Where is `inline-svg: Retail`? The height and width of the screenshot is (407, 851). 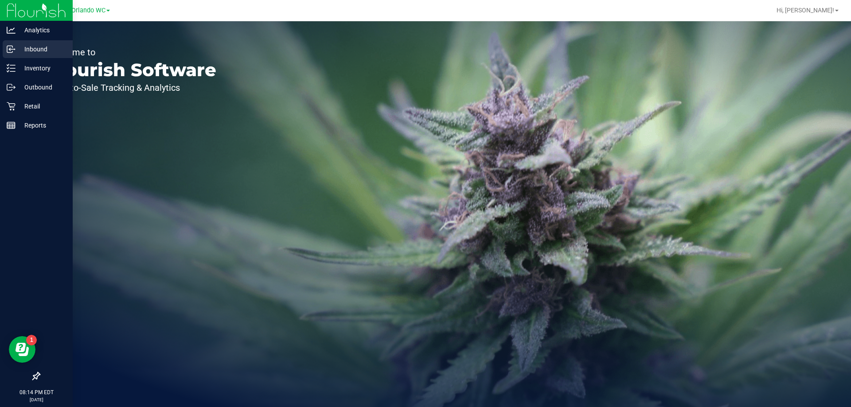
inline-svg: Retail is located at coordinates (11, 106).